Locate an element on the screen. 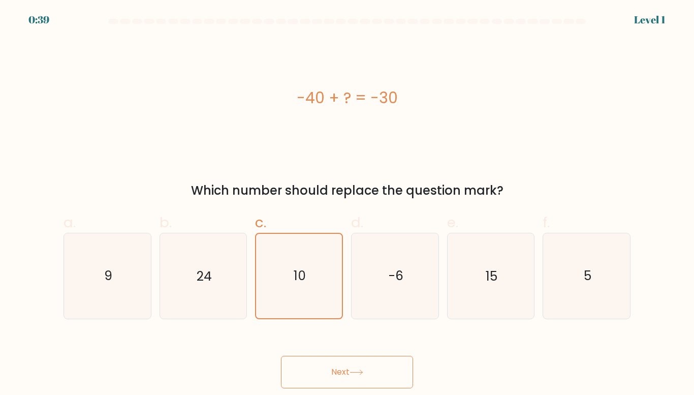  span: d. is located at coordinates (357, 222).